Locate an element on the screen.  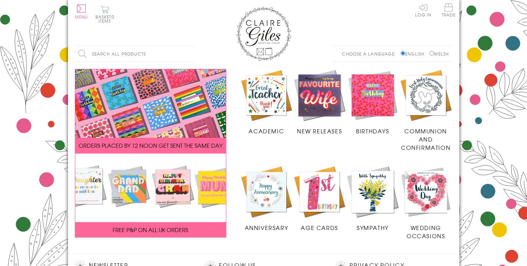
span: Anniversary is located at coordinates (266, 228).